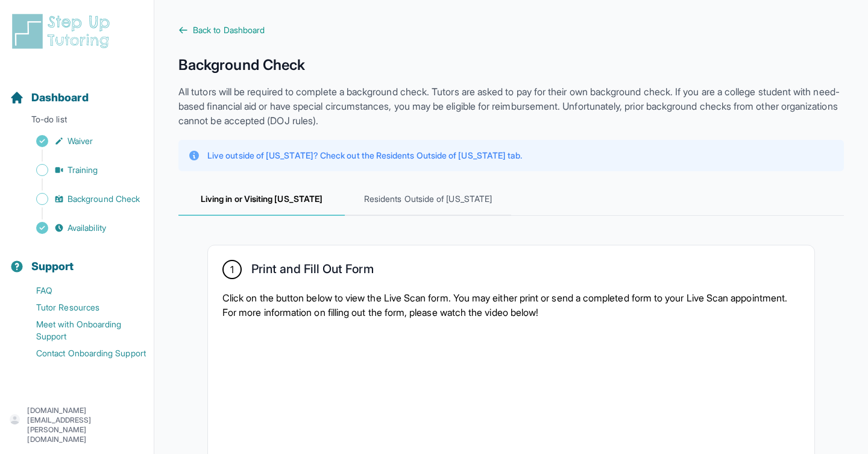 The height and width of the screenshot is (454, 868). Describe the element at coordinates (80, 141) in the screenshot. I see `span: Waiver` at that location.